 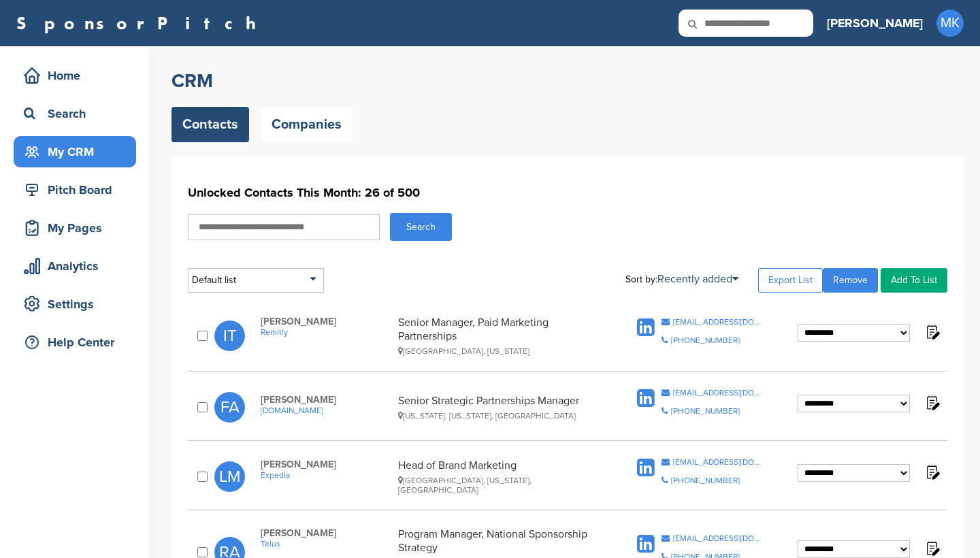 What do you see at coordinates (75, 266) in the screenshot?
I see `a: Analytics` at bounding box center [75, 266].